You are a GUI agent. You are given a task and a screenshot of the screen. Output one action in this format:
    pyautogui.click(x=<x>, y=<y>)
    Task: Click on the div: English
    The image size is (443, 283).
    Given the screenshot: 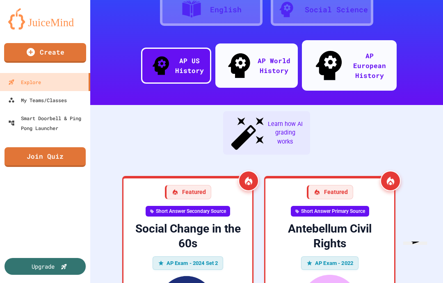 What is the action you would take?
    pyautogui.click(x=226, y=9)
    